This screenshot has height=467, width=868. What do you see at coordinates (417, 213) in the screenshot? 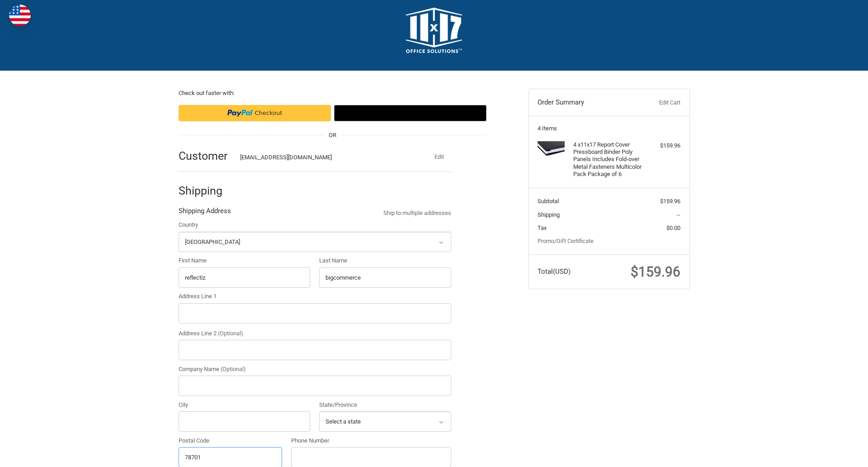
I see `a: Ship to multiple addresses` at bounding box center [417, 213].